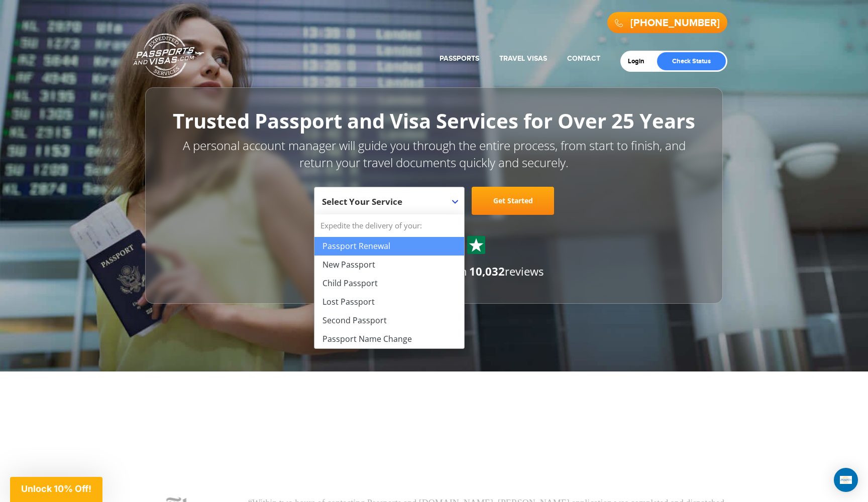 This screenshot has height=502, width=868. Describe the element at coordinates (390, 339) in the screenshot. I see `li: Passport Name Change` at that location.